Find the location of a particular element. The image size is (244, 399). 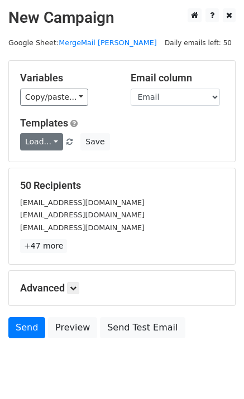

div: Chat Widget is located at coordinates (216, 372).